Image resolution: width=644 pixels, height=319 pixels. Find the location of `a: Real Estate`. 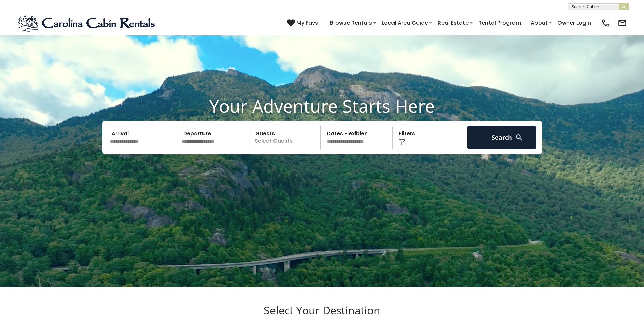

a: Real Estate is located at coordinates (453, 23).